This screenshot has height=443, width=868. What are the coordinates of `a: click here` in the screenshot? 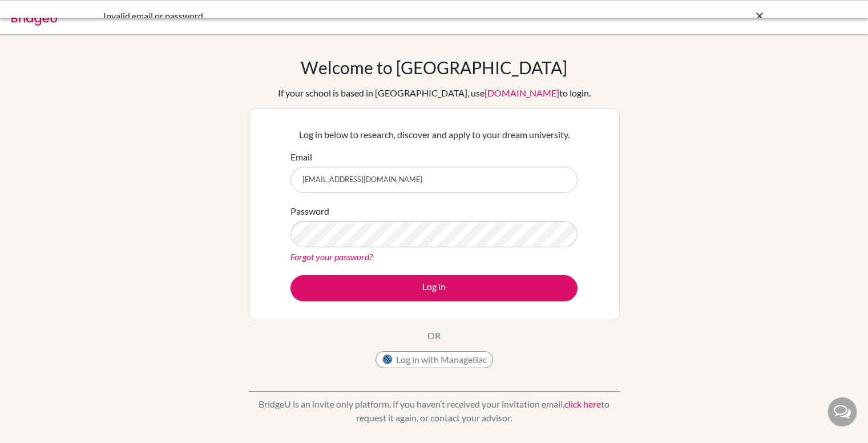 It's located at (583, 404).